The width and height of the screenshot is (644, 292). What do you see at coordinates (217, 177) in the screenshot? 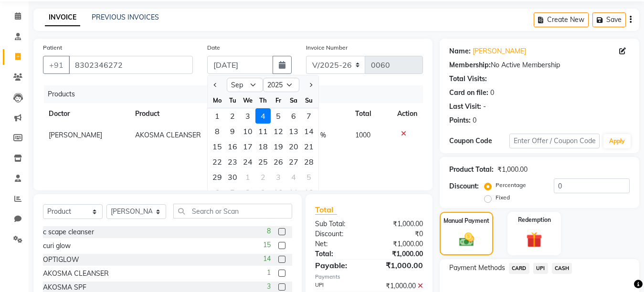
I see `div: Monday, September 29, 2025` at bounding box center [217, 177].